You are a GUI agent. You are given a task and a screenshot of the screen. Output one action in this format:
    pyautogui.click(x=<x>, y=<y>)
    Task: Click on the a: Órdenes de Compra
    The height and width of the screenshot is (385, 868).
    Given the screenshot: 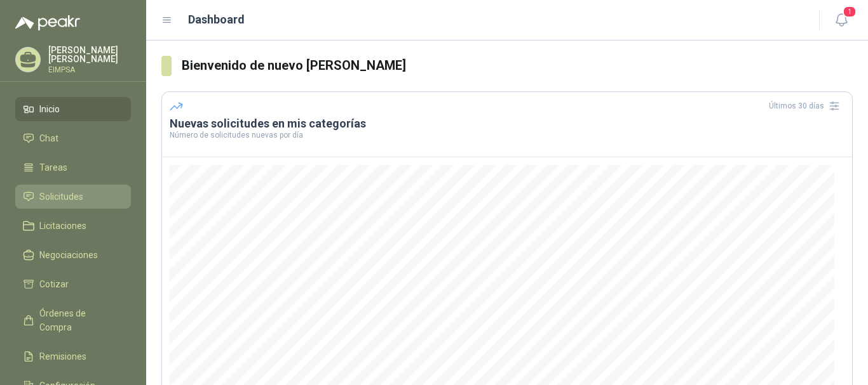 What is the action you would take?
    pyautogui.click(x=73, y=321)
    